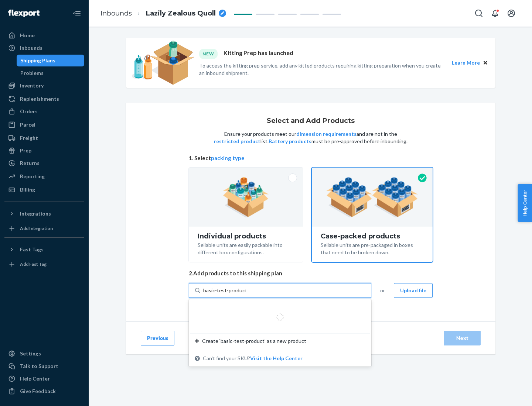 The width and height of the screenshot is (532, 406). What do you see at coordinates (485, 63) in the screenshot?
I see `button: Close` at bounding box center [485, 63].